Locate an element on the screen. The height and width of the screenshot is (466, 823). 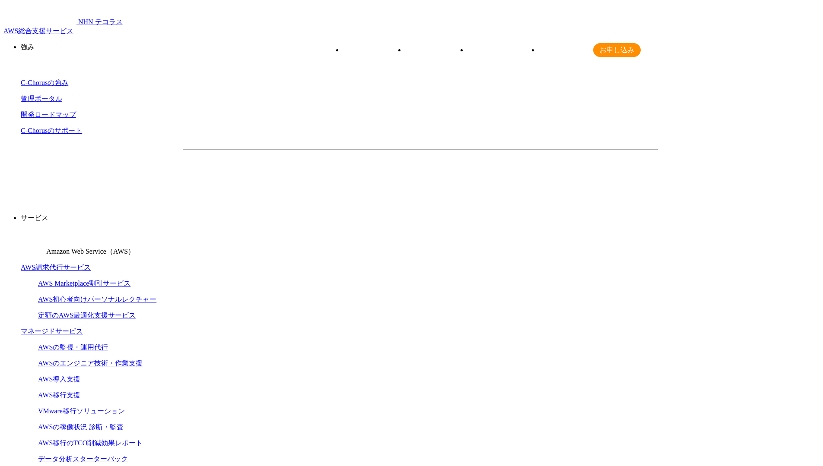
a: AWSの監視・運用代行 is located at coordinates (73, 347).